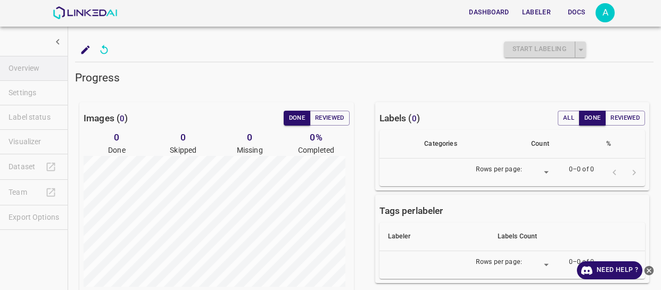 Image resolution: width=661 pixels, height=290 pixels. I want to click on h5: Progress, so click(364, 78).